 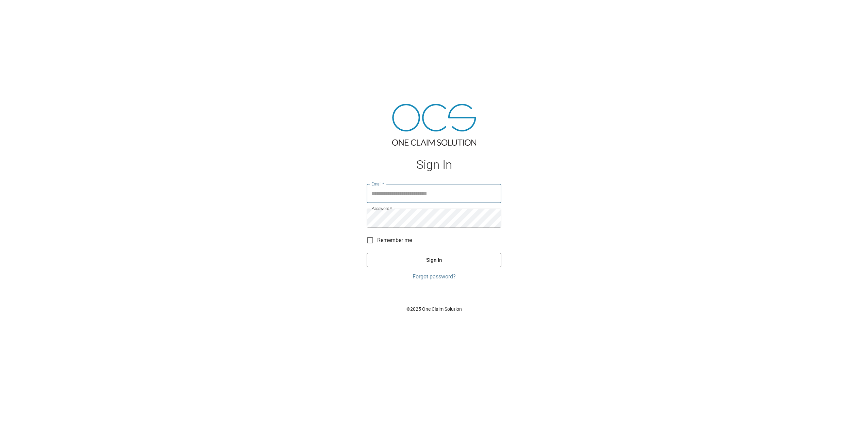 What do you see at coordinates (434, 165) in the screenshot?
I see `h1: Sign In` at bounding box center [434, 165].